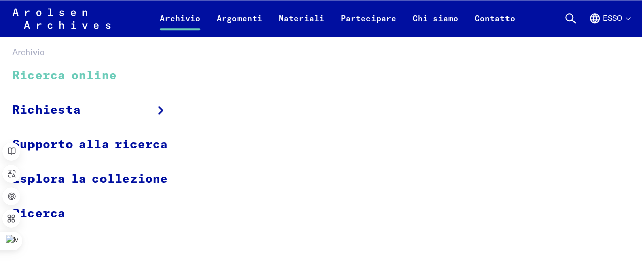  Describe the element at coordinates (97, 179) in the screenshot. I see `a: Esplora la collezione` at that location.